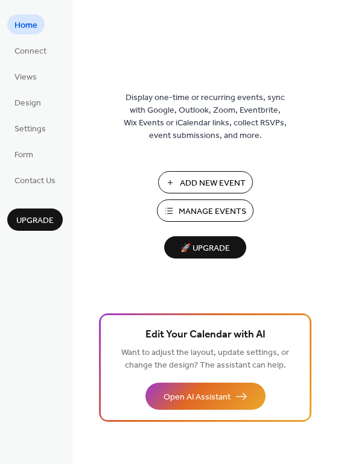  What do you see at coordinates (26, 25) in the screenshot?
I see `span: Home` at bounding box center [26, 25].